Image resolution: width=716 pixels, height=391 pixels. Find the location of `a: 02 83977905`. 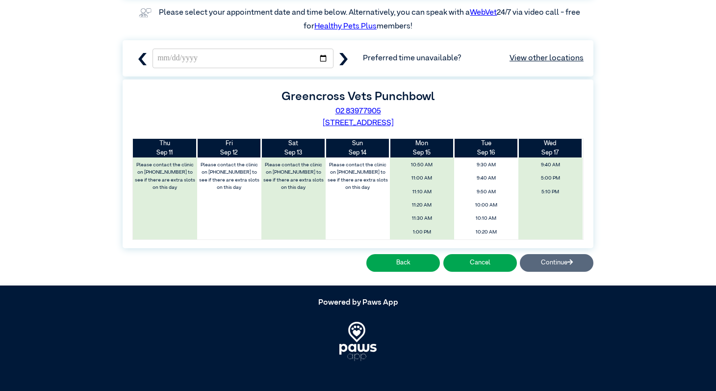

a: 02 83977905 is located at coordinates (358, 111).